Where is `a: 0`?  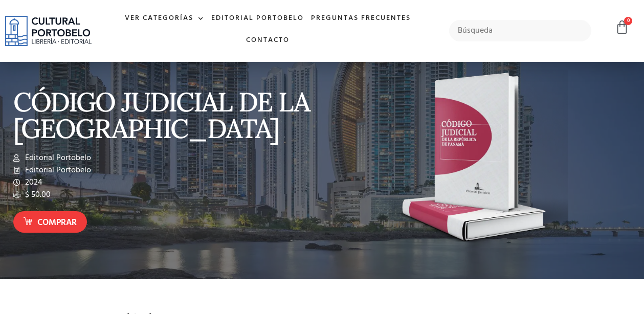
a: 0 is located at coordinates (622, 27).